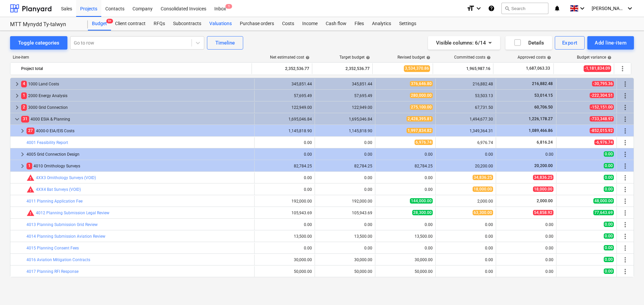  What do you see at coordinates (541, 131) in the screenshot?
I see `span: 1,089,466.86` at bounding box center [541, 131].